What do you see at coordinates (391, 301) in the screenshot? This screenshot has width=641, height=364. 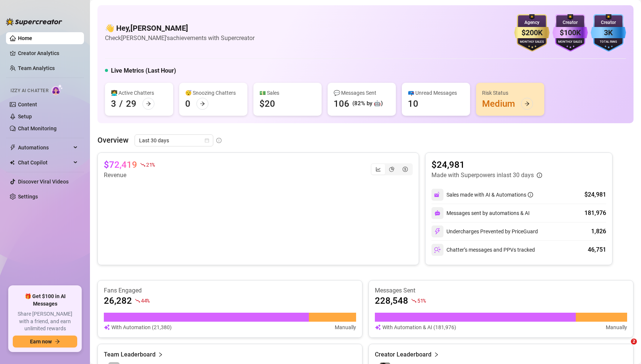 I see `article: 228,548` at bounding box center [391, 301].